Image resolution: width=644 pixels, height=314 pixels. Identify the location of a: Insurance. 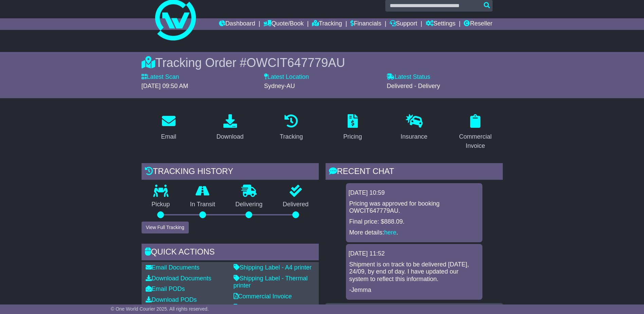
(414, 128).